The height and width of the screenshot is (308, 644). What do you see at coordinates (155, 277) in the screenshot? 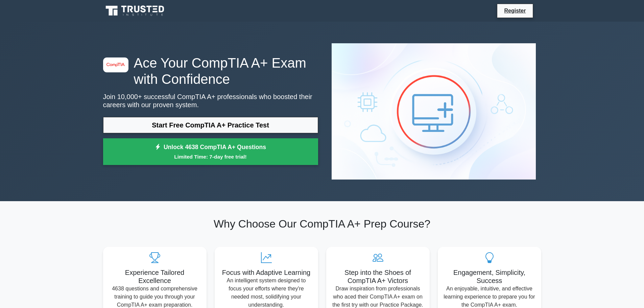
I see `h5: Experience Tailored Excellence` at bounding box center [155, 277].